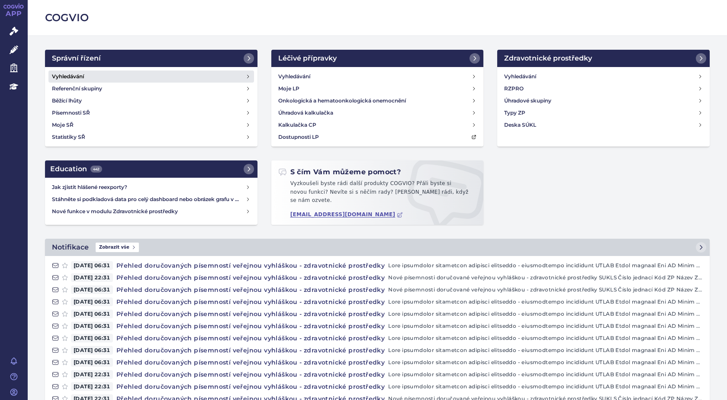 The width and height of the screenshot is (727, 400). What do you see at coordinates (520, 125) in the screenshot?
I see `h4: Deska SÚKL` at bounding box center [520, 125].